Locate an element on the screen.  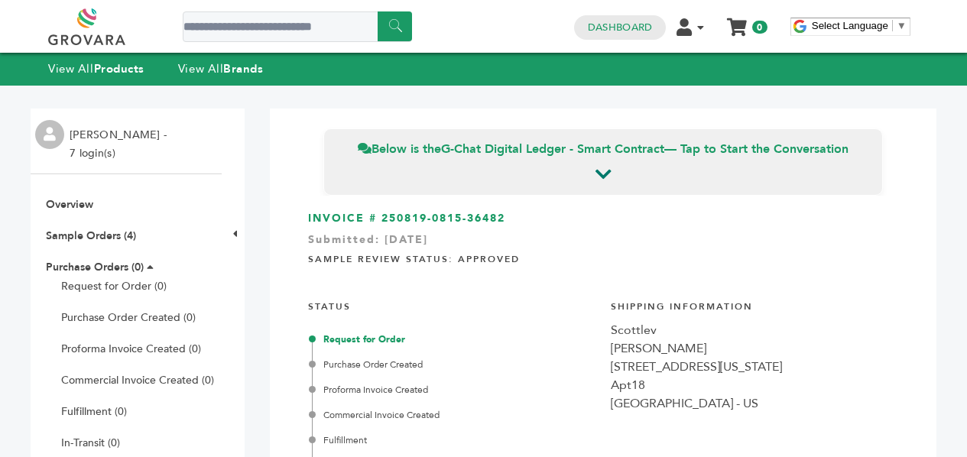
strong: G-Chat Digital Ledger - Smart Contract is located at coordinates (553, 149).